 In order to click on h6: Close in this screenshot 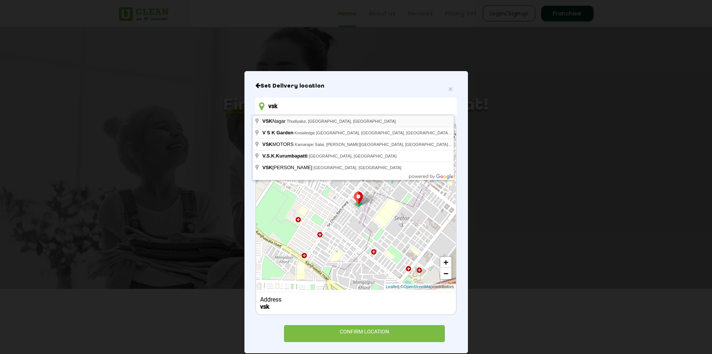, I will do `click(356, 86)`.